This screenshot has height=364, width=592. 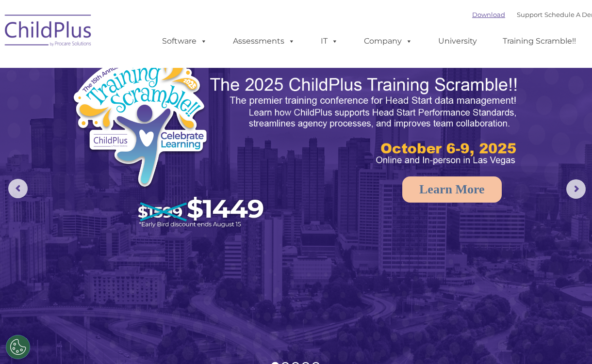 What do you see at coordinates (264, 41) in the screenshot?
I see `a: Assessments` at bounding box center [264, 41].